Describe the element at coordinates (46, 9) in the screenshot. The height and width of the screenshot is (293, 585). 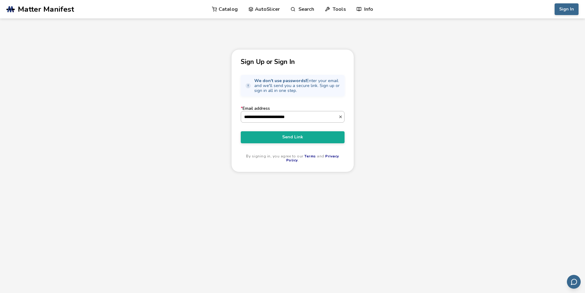
I see `span: Matter Manifest` at that location.